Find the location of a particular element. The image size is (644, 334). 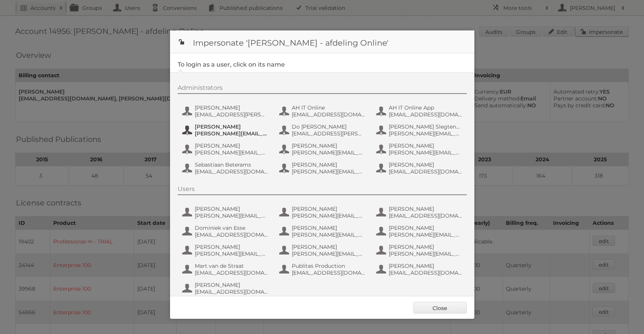

span: AH IT Online App is located at coordinates (426, 108).